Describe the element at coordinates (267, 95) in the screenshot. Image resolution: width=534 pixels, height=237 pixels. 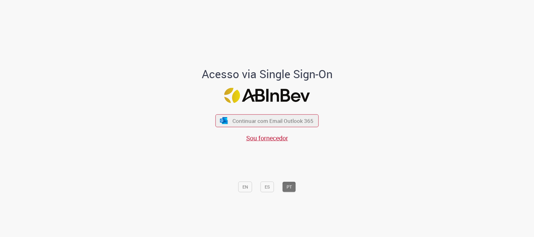
I see `img: Logo ABInBev` at that location.